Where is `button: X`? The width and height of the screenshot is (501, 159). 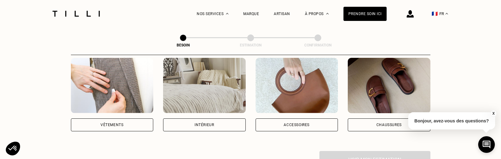 button: X is located at coordinates (493, 114).